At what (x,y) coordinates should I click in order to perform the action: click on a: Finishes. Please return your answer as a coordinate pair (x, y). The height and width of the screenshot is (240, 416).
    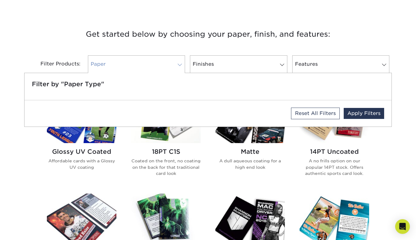
    Looking at the image, I should click on (238, 64).